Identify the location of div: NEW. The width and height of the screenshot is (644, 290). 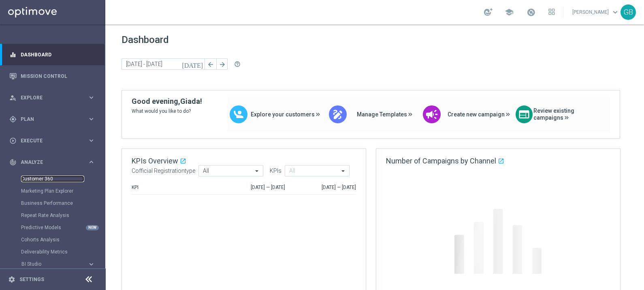
(92, 227).